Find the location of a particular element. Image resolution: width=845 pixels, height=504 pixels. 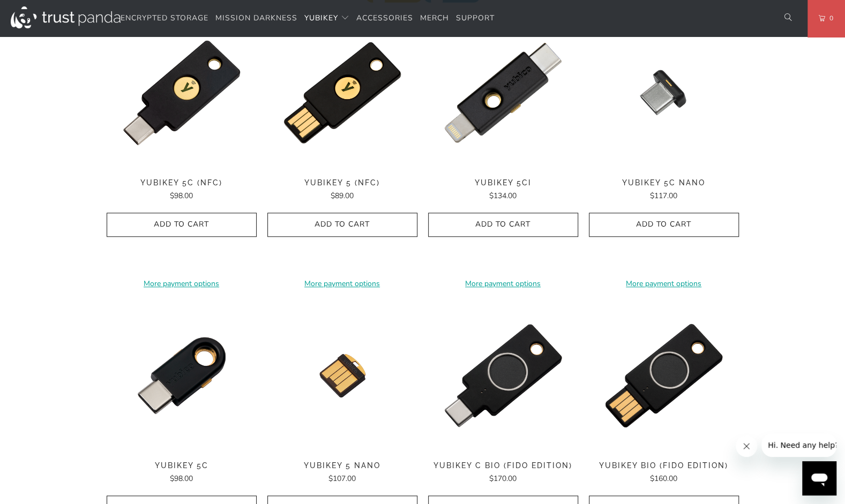

nav: Translation missing: en.navigation.header.main_nav is located at coordinates (308, 18).